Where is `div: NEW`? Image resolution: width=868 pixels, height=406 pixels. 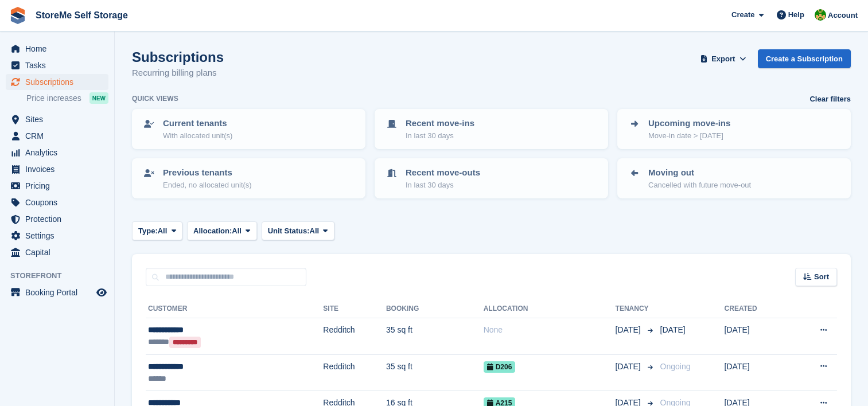
div: NEW is located at coordinates (99, 98).